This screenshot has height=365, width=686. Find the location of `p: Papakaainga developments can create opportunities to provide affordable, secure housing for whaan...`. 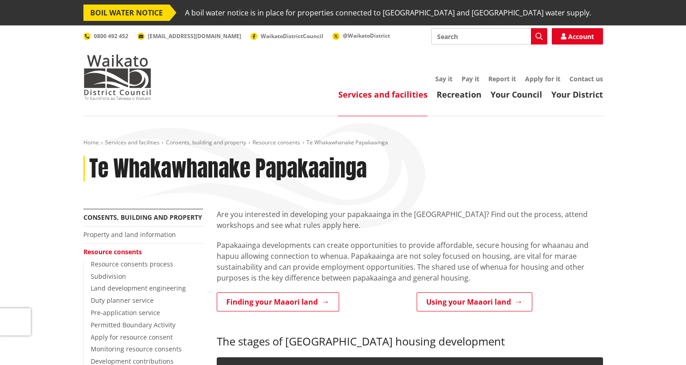

p: Papakaainga developments can create opportunities to provide affordable, secure housing for whaan... is located at coordinates (410, 261).